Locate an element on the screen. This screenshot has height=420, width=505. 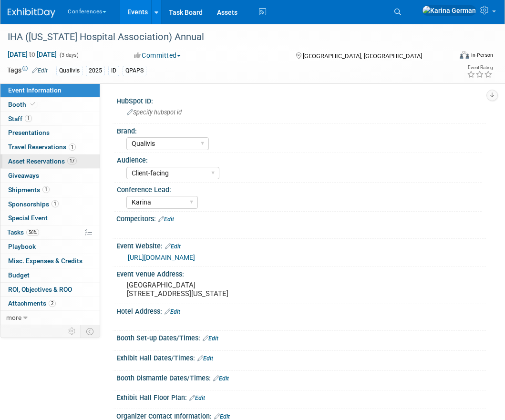
span: Booth is located at coordinates (22, 104).